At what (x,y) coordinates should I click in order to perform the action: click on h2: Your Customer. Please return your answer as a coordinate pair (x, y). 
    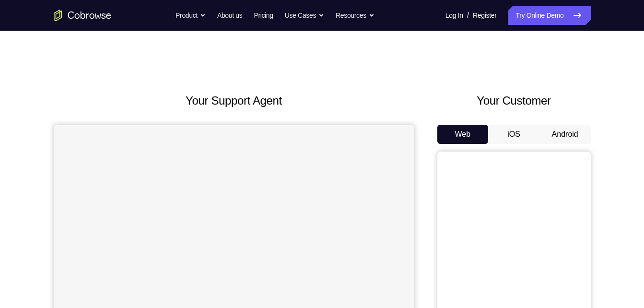
    Looking at the image, I should click on (514, 101).